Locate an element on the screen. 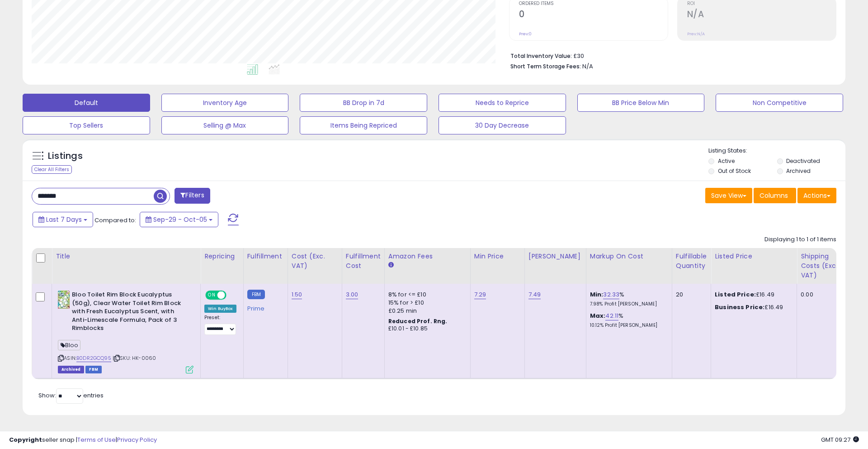 Image resolution: width=868 pixels, height=449 pixels. h2: 0 is located at coordinates (593, 15).